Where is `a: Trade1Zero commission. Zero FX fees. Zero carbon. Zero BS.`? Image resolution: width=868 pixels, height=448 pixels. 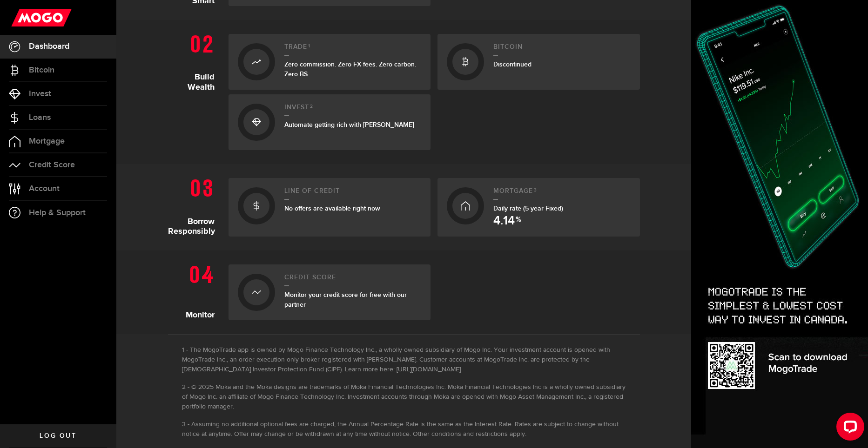 a: Trade1Zero commission. Zero FX fees. Zero carbon. Zero BS. is located at coordinates (329, 62).